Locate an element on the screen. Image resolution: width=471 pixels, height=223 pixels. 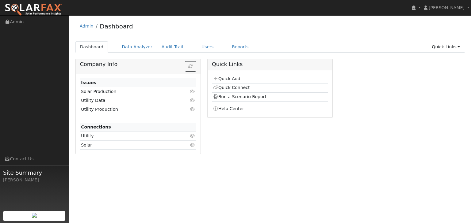
a: Quick Connect is located at coordinates (231, 88).